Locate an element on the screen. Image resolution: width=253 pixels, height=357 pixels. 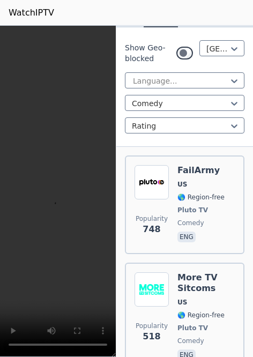
img: More TV Sitcoms is located at coordinates (152, 289).